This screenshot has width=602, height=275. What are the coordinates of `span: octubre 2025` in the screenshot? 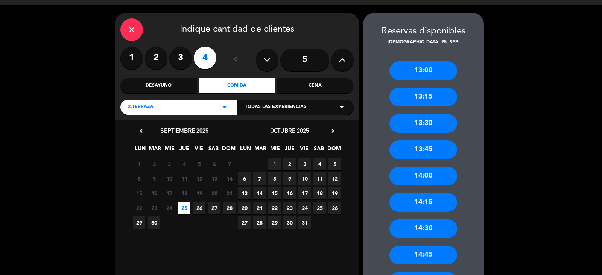 It's located at (289, 130).